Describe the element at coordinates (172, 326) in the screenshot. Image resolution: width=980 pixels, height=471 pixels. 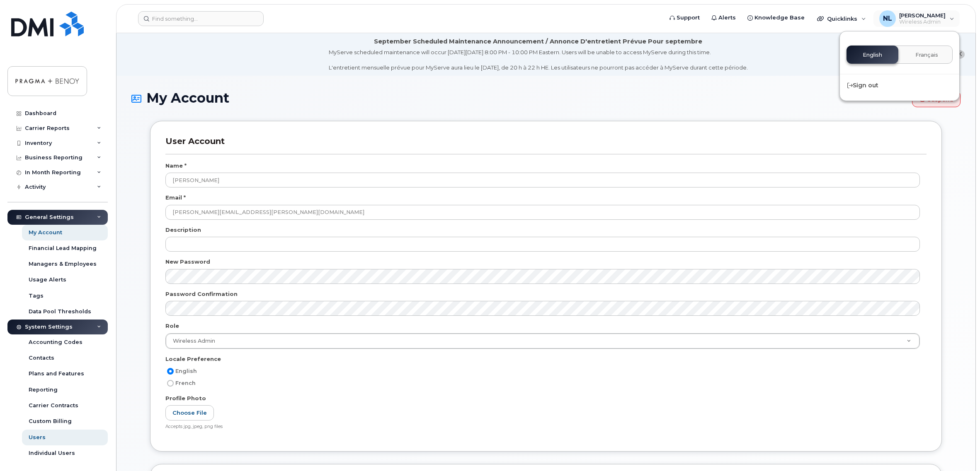
I see `label: Role` at that location.